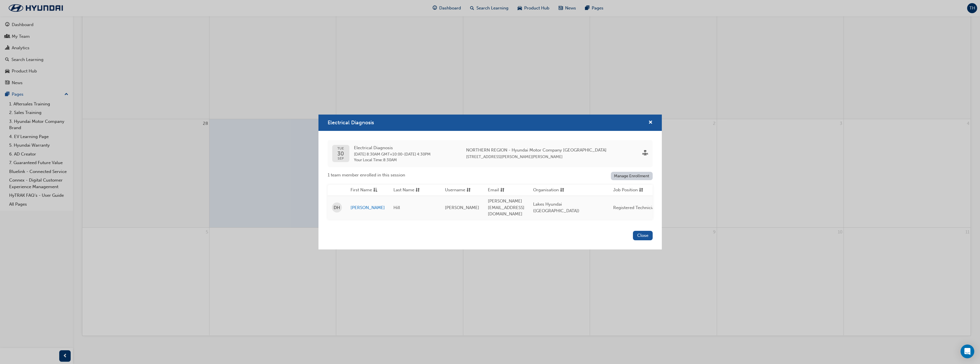  I want to click on button: Close, so click(643, 235).